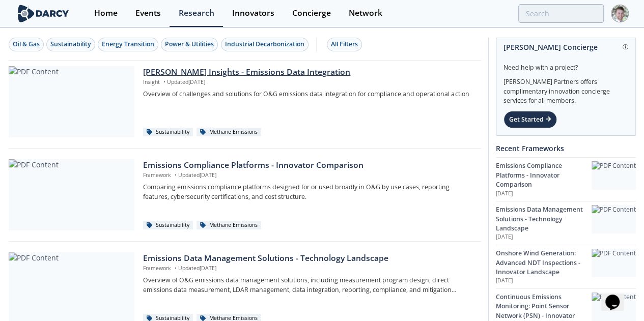 This screenshot has height=321, width=644. I want to click on div: Need help with a project?, so click(566, 65).